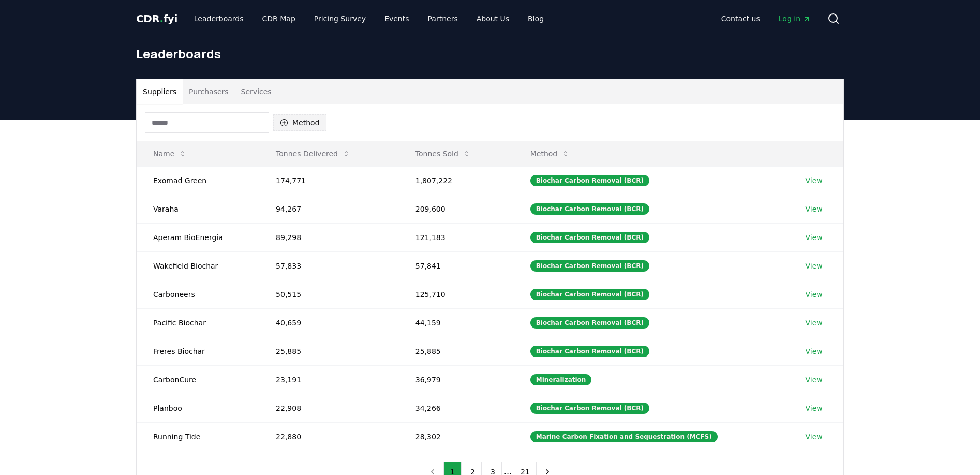 The image size is (980, 475). I want to click on button: Tonnes Delivered, so click(313, 154).